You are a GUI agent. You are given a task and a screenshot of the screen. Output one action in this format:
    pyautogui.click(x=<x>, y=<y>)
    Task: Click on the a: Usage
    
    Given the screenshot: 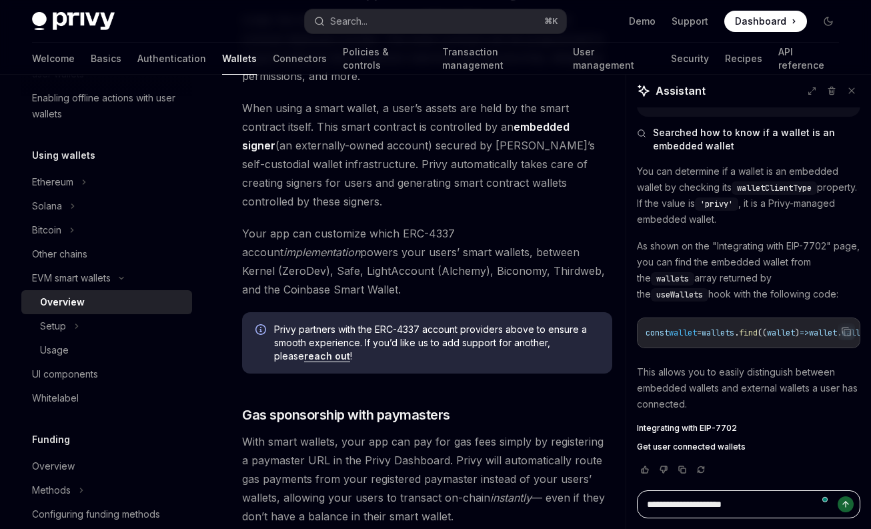 What is the action you would take?
    pyautogui.click(x=107, y=350)
    